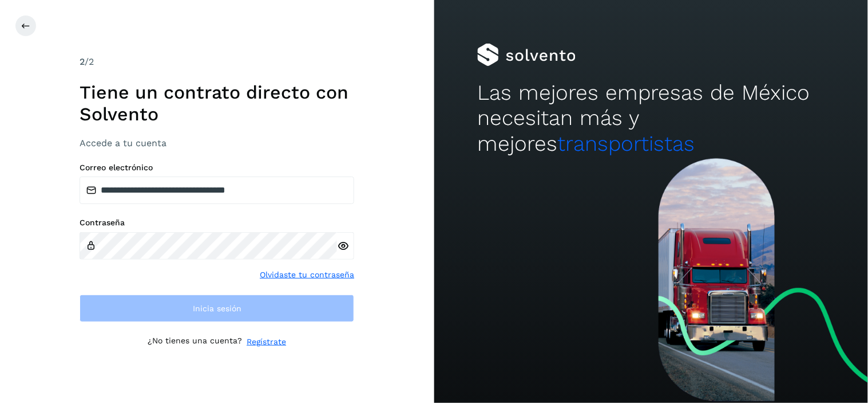 The height and width of the screenshot is (403, 868). What do you see at coordinates (266, 341) in the screenshot?
I see `a: Regístrate` at bounding box center [266, 341].